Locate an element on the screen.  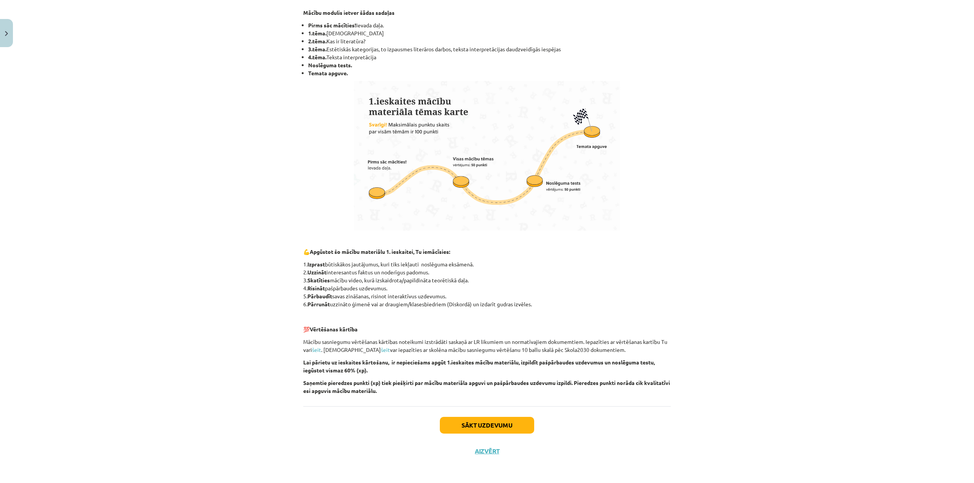
strong: Risināt is located at coordinates (316, 288).